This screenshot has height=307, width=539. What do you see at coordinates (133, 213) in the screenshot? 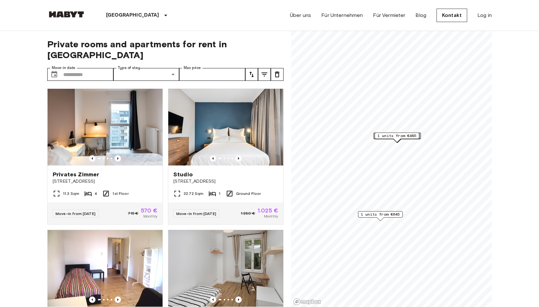
I see `span: 715 €` at bounding box center [133, 213].